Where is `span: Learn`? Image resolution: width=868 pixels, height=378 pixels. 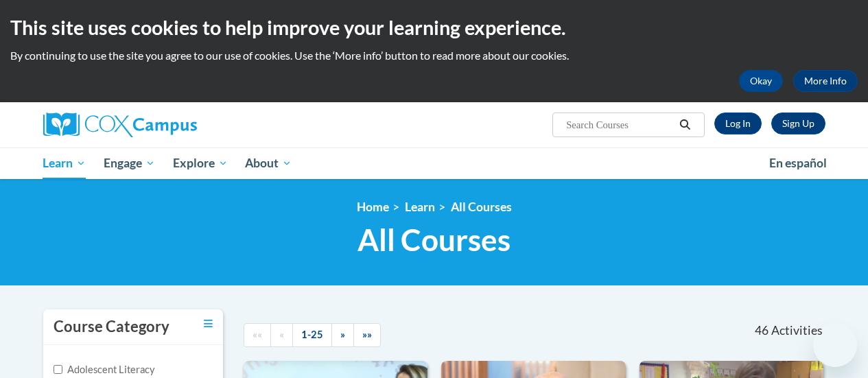
span: Learn is located at coordinates (64, 164).